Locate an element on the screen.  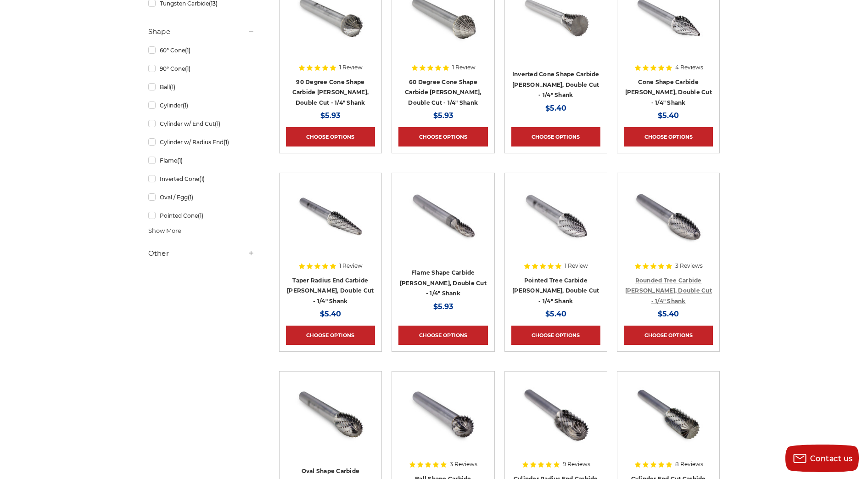
img: Round End Cylinder shape carbide bur 1/4" shank is located at coordinates (555, 415).